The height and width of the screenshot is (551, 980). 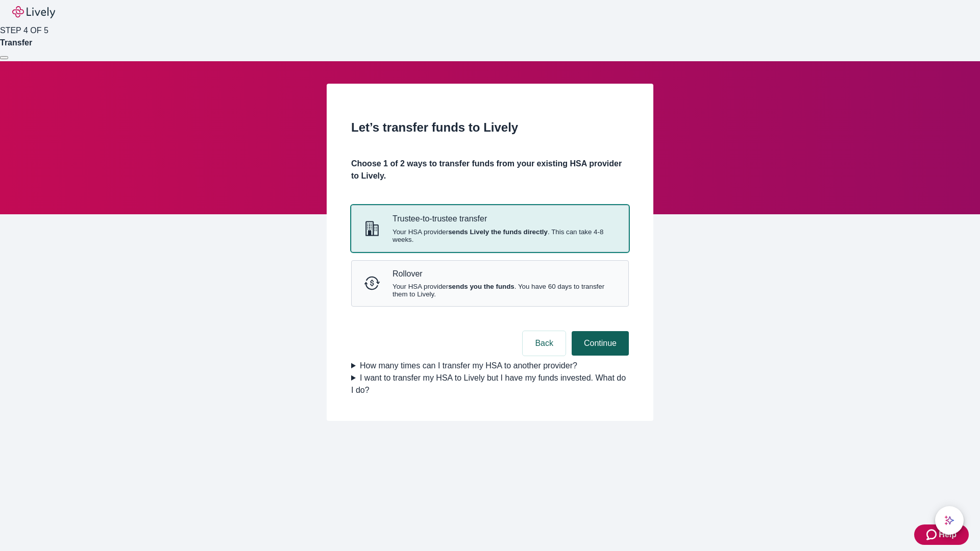 I want to click on span: Your HSA provider . You have 60 days to transfer them to Lively., so click(x=504, y=290).